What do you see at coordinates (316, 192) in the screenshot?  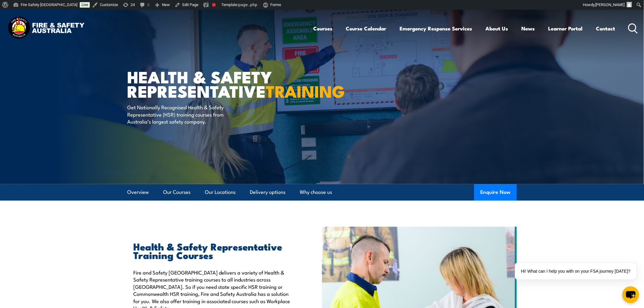 I see `a: Why choose us` at bounding box center [316, 192].